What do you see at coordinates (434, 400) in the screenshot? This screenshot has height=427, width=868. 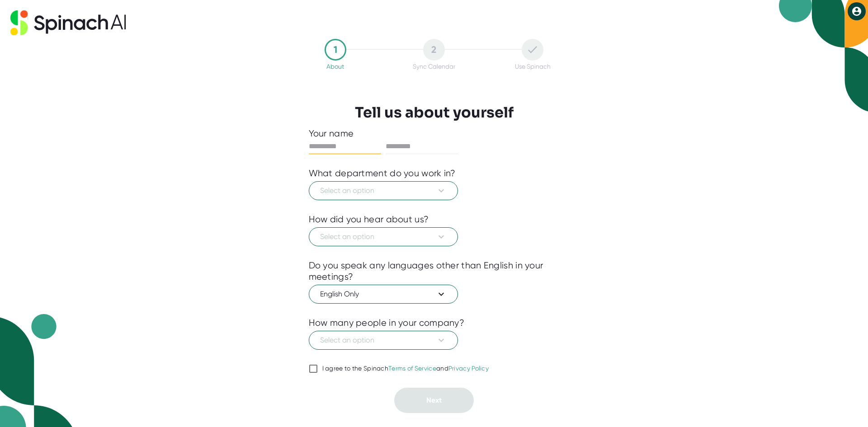 I see `span: Next` at bounding box center [434, 400].